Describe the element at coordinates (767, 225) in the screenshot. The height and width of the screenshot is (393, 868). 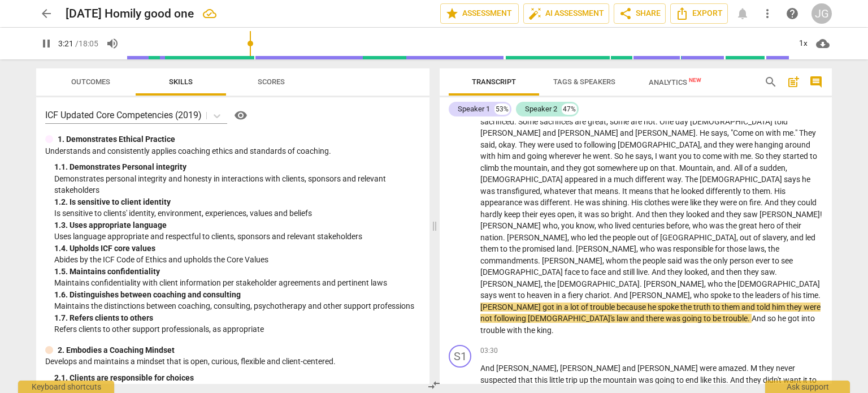
I see `span: hero` at that location.